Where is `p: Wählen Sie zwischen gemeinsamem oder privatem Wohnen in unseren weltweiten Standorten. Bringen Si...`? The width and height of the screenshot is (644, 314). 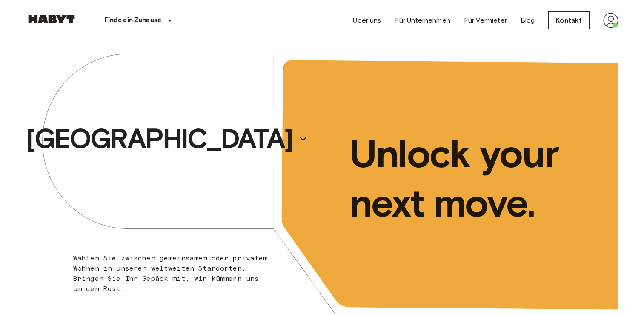
p: Wählen Sie zwischen gemeinsamem oder privatem Wohnen in unseren weltweiten Standorten. Bringen Si... is located at coordinates (170, 274).